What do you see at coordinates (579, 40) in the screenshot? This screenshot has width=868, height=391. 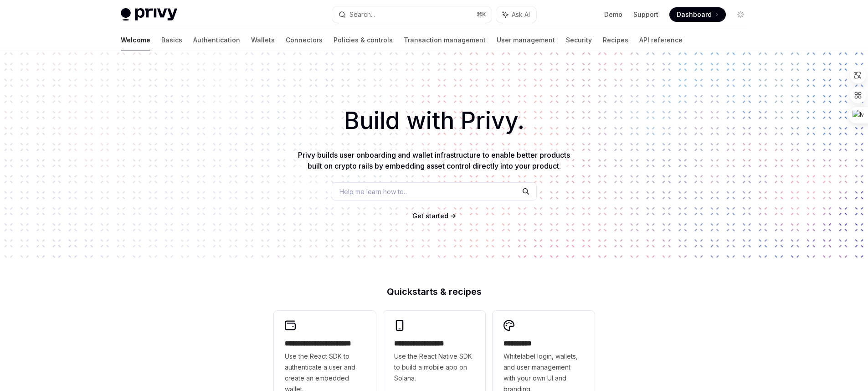 I see `a: Security` at bounding box center [579, 40].